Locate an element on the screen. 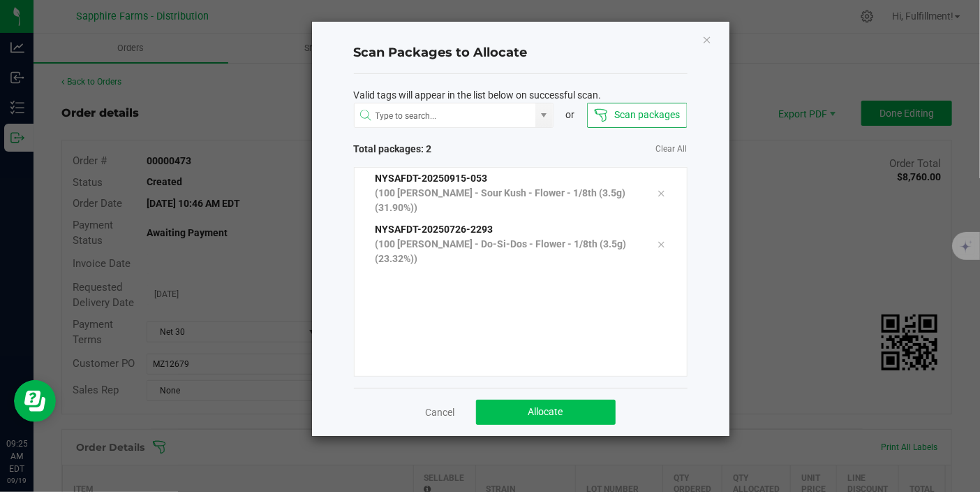 This screenshot has width=980, height=492. span: Valid tags will appear in the list below on successful scan. is located at coordinates (477, 95).